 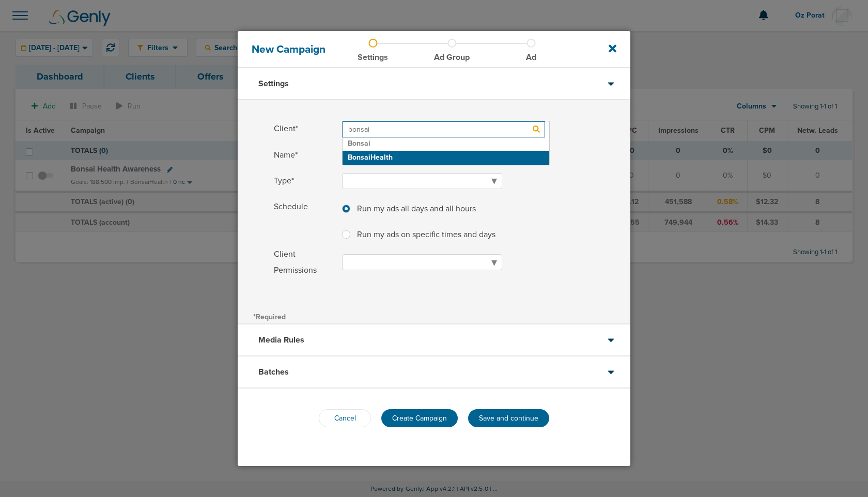 I want to click on button: Save and continue, so click(x=508, y=418).